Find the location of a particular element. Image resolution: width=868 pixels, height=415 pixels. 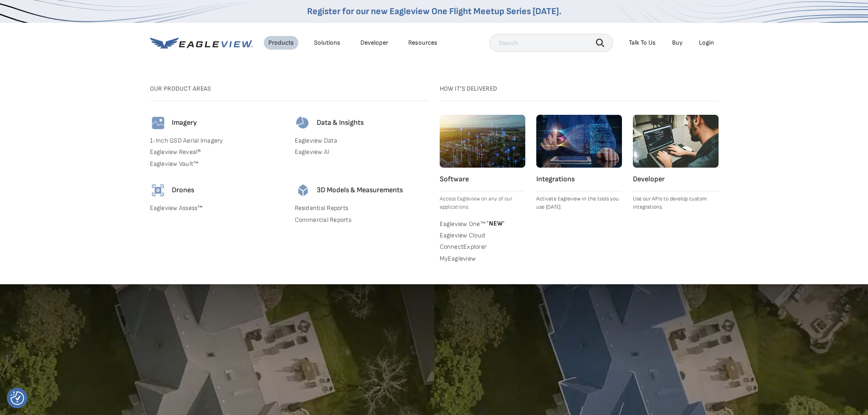

input: Search is located at coordinates (552, 43).